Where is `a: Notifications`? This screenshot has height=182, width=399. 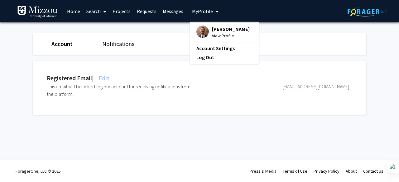
a: Notifications is located at coordinates (118, 44).